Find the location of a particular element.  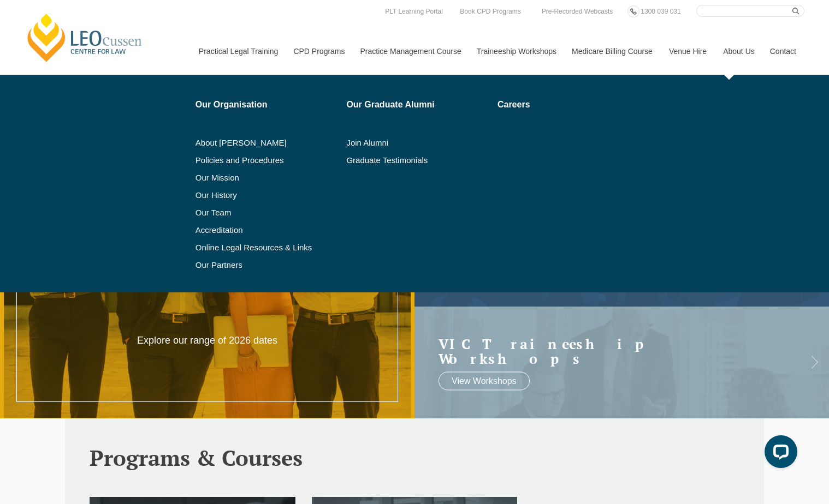

a: 1300 039 031 is located at coordinates (660, 12).